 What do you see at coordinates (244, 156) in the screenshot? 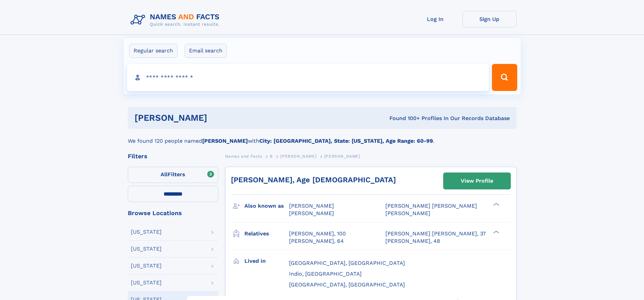
I see `a: Names and Facts` at bounding box center [244, 156].